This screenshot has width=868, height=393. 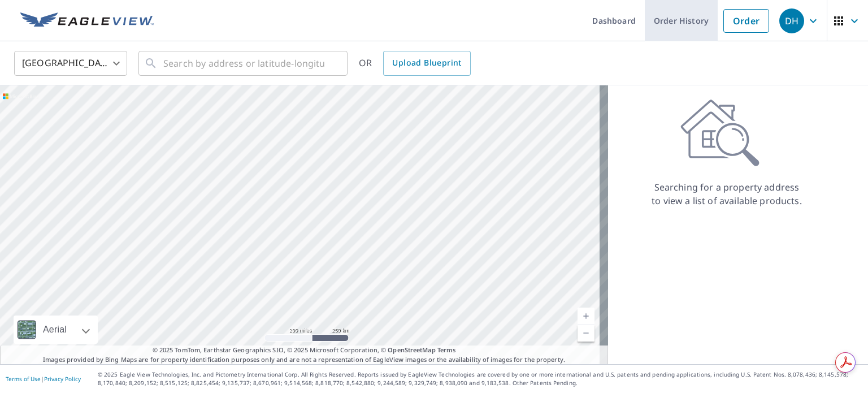 I want to click on a: Order, so click(x=746, y=21).